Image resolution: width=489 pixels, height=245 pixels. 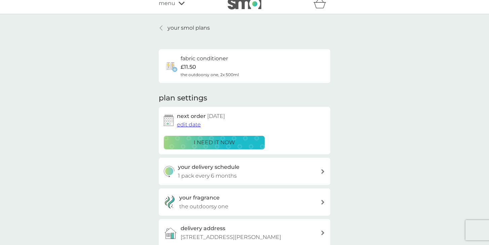 What do you see at coordinates (189, 124) in the screenshot?
I see `button: edit date` at bounding box center [189, 124].